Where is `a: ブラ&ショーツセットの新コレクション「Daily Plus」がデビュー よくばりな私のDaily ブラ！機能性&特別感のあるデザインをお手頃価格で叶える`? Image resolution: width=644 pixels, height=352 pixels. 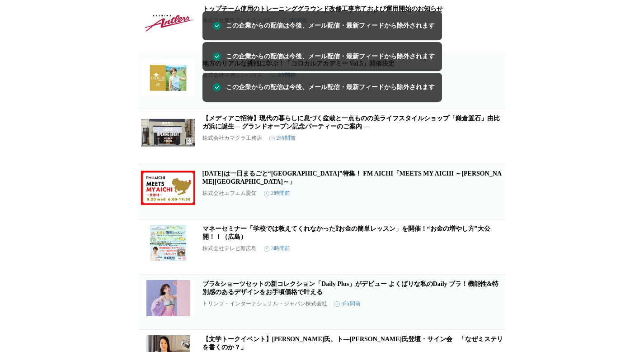 a: ブラ&ショーツセットの新コレクション「Daily Plus」がデビュー よくばりな私のDaily ブラ！機能性&特別感のあるデザインをお手頃価格で叶える is located at coordinates (350, 288).